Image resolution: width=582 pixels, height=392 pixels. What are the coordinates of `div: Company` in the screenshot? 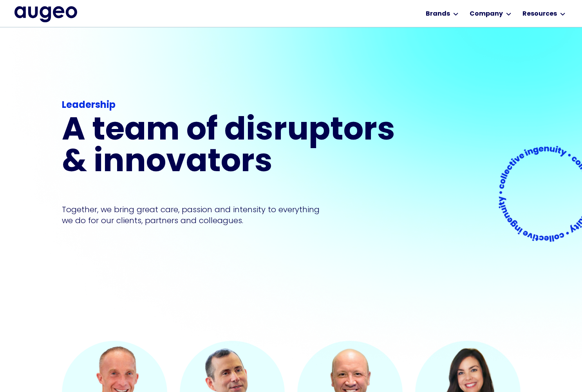 It's located at (486, 14).